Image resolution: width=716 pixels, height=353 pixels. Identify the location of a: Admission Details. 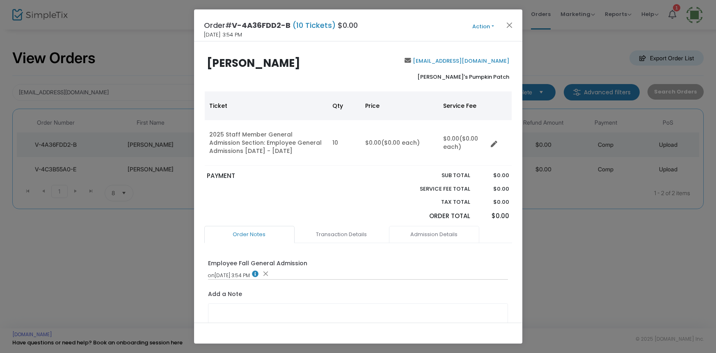
(434, 235).